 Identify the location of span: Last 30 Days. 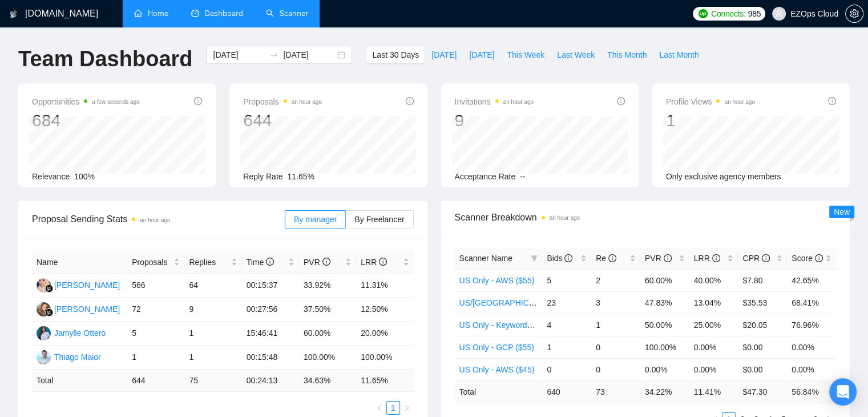
(395, 55).